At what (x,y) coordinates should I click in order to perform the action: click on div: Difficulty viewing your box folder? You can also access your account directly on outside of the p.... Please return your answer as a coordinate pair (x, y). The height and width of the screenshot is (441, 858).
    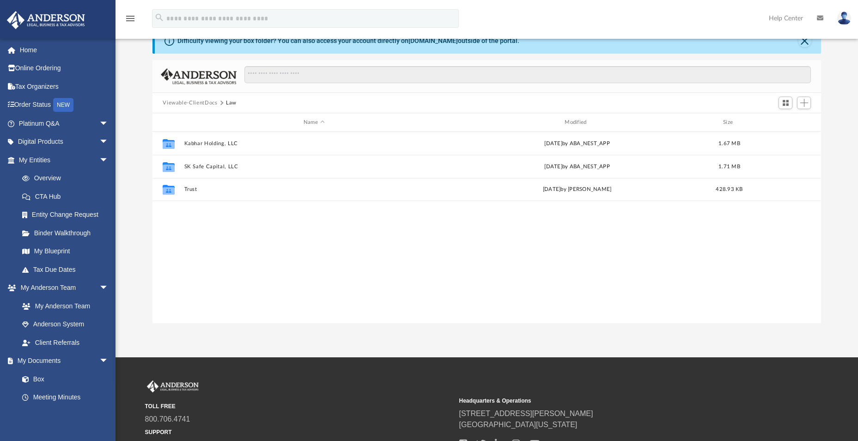
    Looking at the image, I should click on (348, 41).